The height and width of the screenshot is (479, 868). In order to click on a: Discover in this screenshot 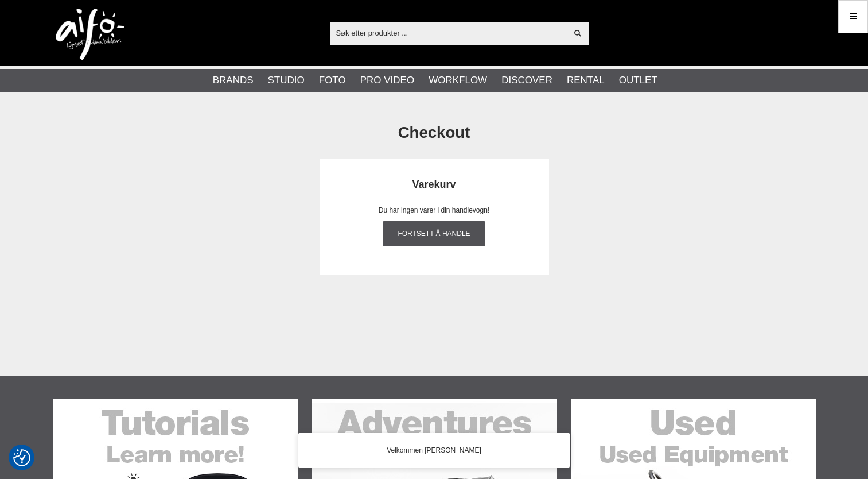, I will do `click(527, 80)`.